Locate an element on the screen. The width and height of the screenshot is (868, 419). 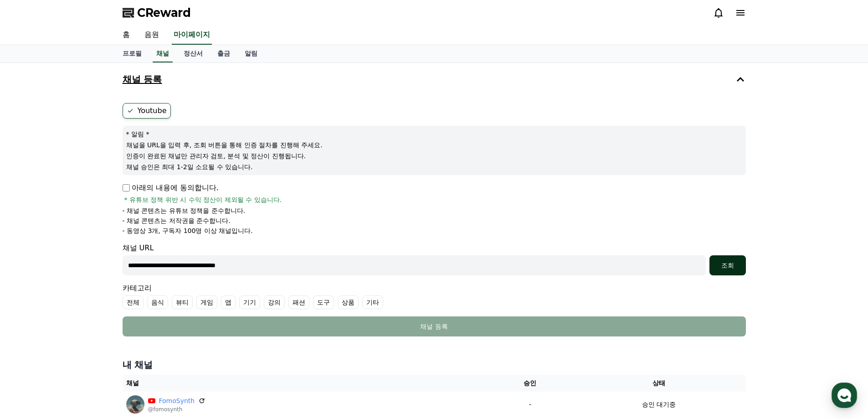
label: 강의 is located at coordinates (274, 302).